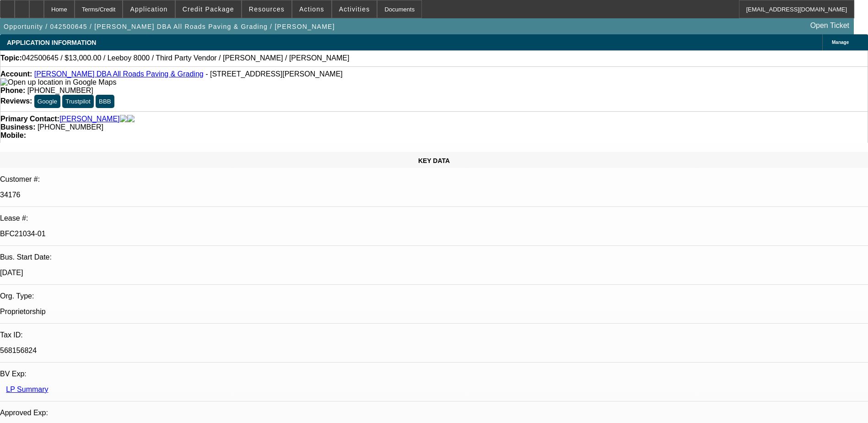 The image size is (868, 423). I want to click on span: Activities, so click(355, 9).